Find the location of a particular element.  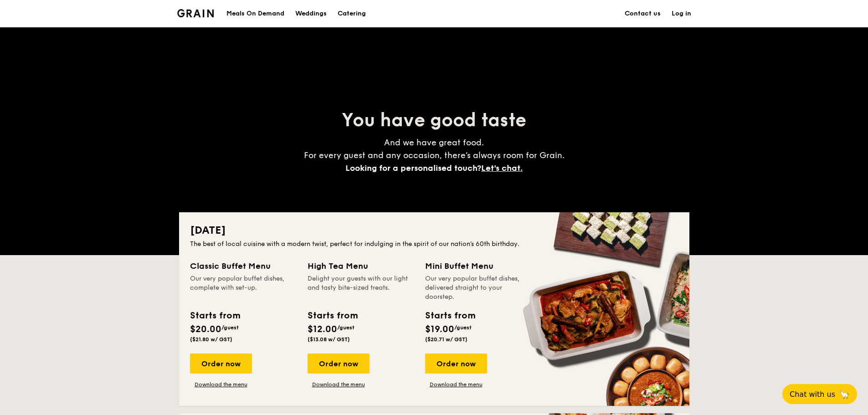

div: Our very popular buffet dishes, complete with set-up. is located at coordinates (244, 288).